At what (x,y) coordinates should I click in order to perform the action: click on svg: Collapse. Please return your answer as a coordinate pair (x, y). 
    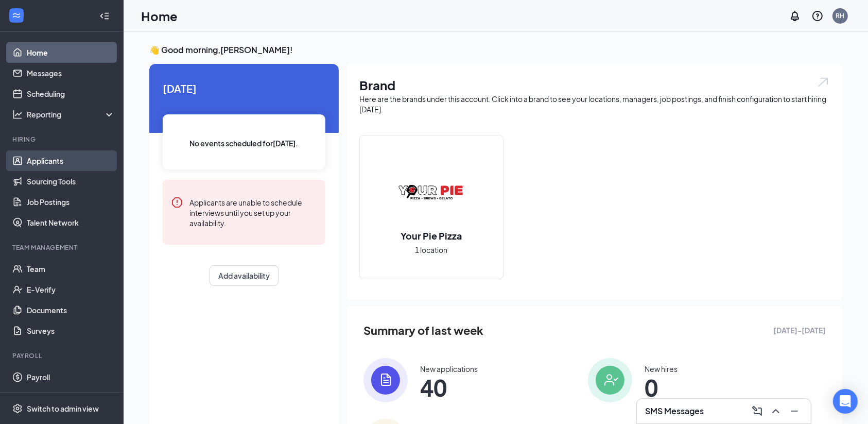
    Looking at the image, I should click on (105, 16).